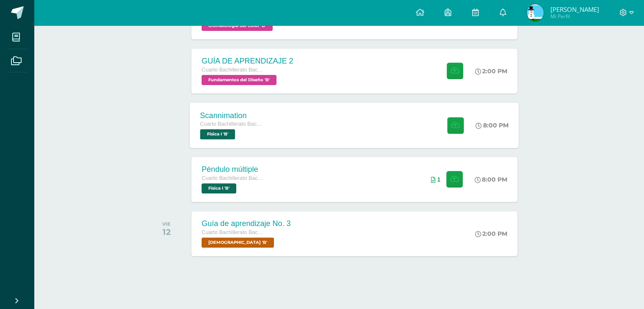 The width and height of the screenshot is (644, 309). I want to click on span: Biblia 'B', so click(237, 243).